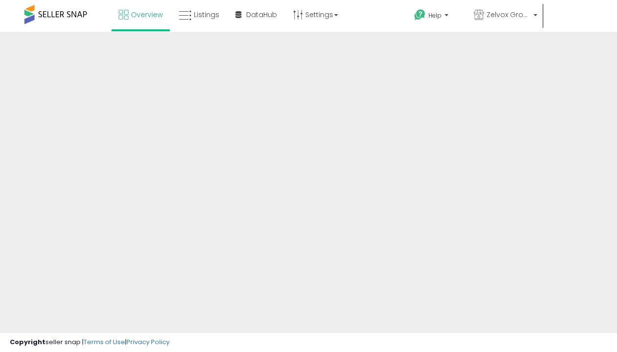 Image resolution: width=617 pixels, height=352 pixels. Describe the element at coordinates (435, 15) in the screenshot. I see `span: Help` at that location.